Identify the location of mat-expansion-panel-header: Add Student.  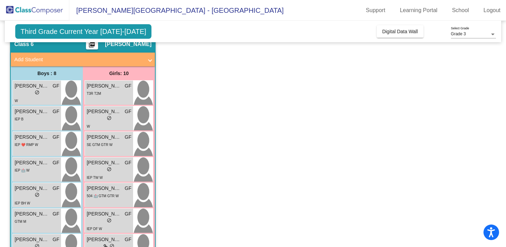
(83, 60).